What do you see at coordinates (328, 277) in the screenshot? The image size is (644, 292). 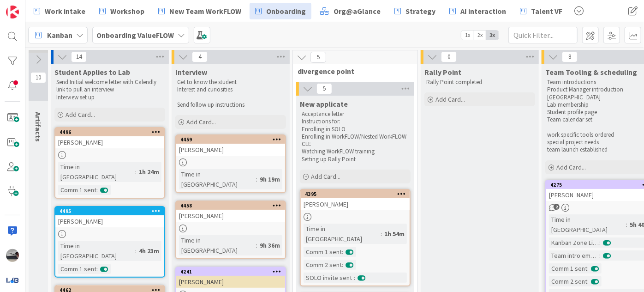 I see `div: SOLO invite sent` at bounding box center [328, 277].